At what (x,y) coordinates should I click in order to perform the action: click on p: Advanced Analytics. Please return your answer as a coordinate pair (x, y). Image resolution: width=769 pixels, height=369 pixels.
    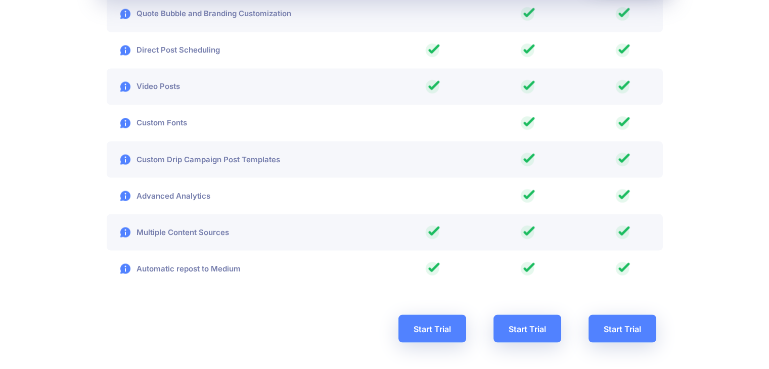
    Looking at the image, I should click on (158, 196).